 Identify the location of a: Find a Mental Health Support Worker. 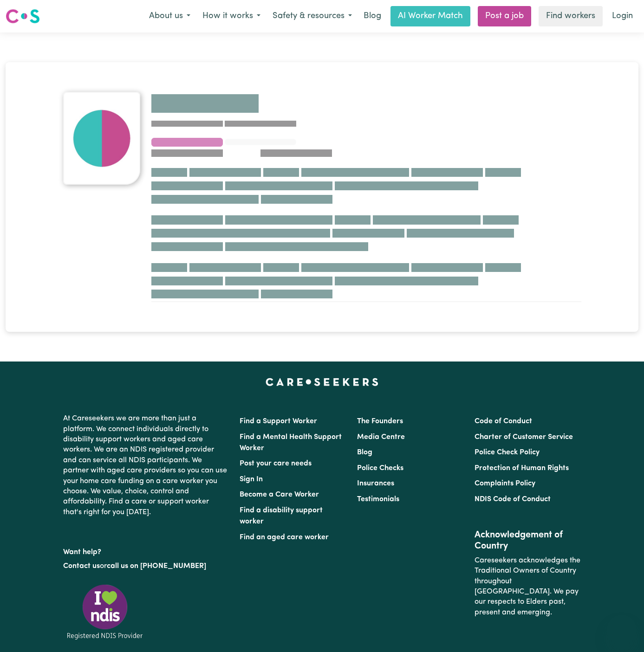
(290, 443).